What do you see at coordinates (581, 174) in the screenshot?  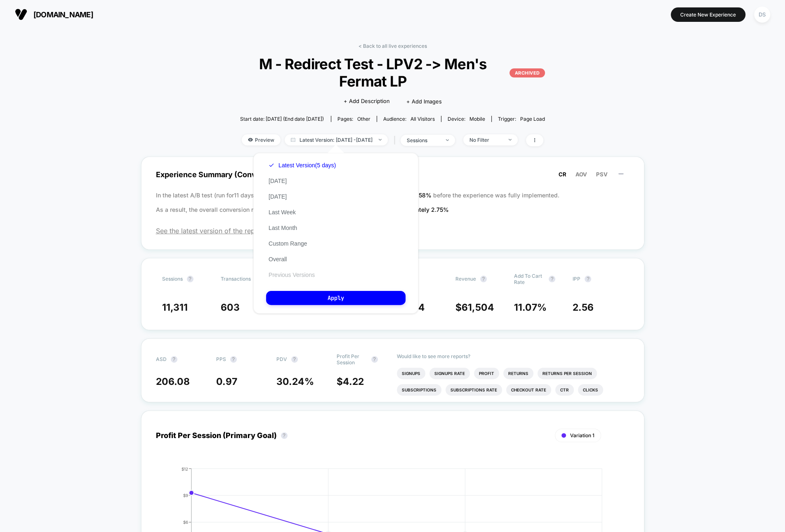 I see `span: AOV` at bounding box center [581, 174].